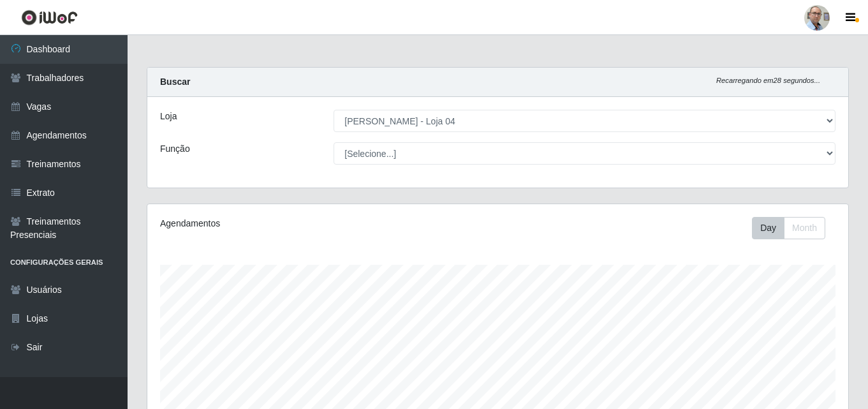 Image resolution: width=868 pixels, height=409 pixels. Describe the element at coordinates (804, 228) in the screenshot. I see `button: Month` at that location.